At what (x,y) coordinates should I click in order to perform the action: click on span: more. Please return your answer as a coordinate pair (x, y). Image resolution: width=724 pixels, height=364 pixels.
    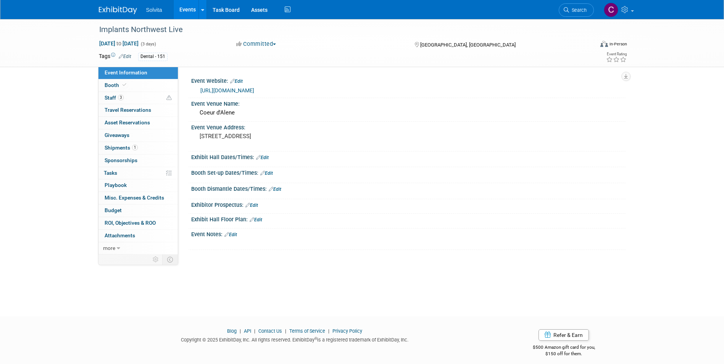
    Looking at the image, I should click on (109, 248).